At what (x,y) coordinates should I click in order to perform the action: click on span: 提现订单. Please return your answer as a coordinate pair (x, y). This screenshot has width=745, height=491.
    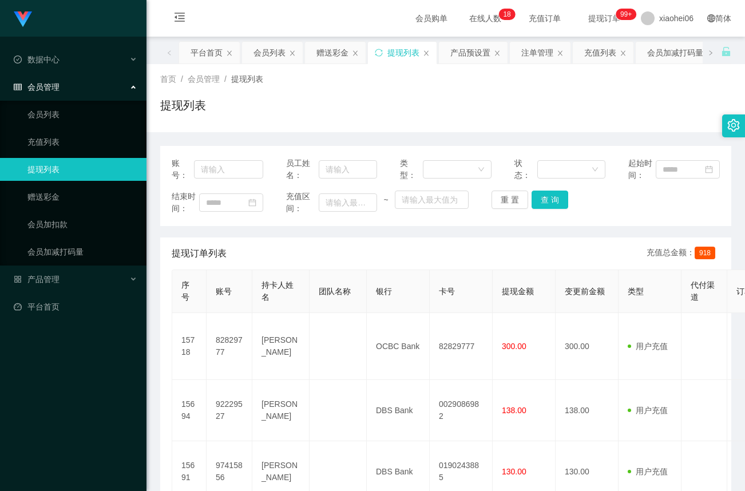
    Looking at the image, I should click on (604, 18).